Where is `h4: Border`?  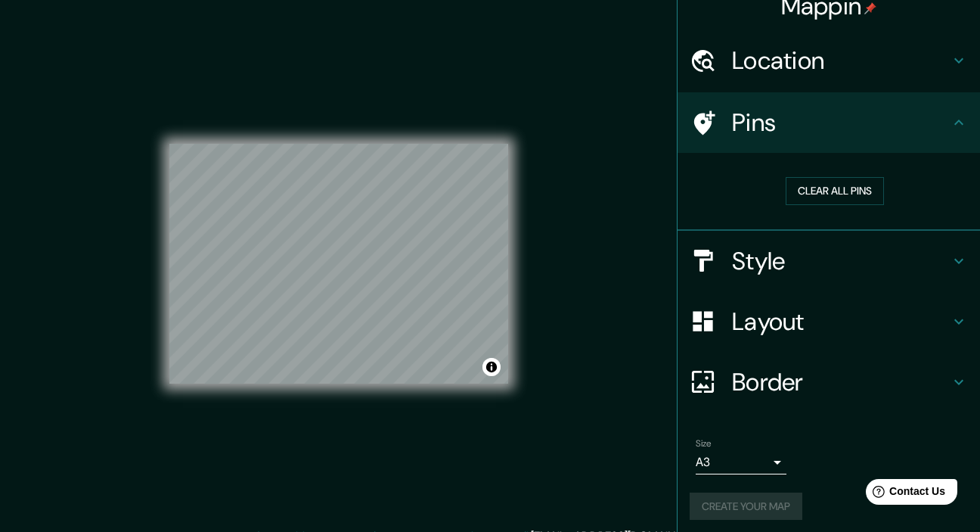
h4: Border is located at coordinates (841, 382).